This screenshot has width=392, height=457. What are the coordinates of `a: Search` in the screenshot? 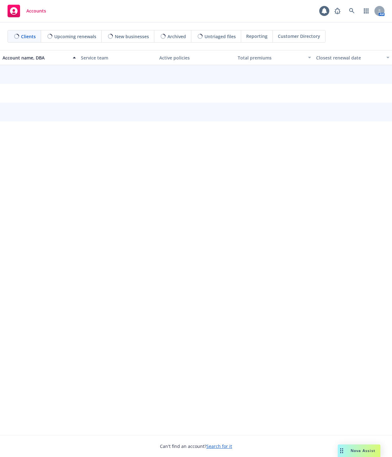 It's located at (351, 11).